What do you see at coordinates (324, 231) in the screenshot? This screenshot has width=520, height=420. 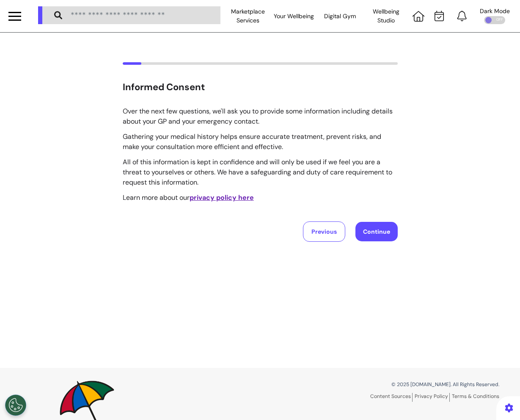 I see `button: Previous` at bounding box center [324, 231].